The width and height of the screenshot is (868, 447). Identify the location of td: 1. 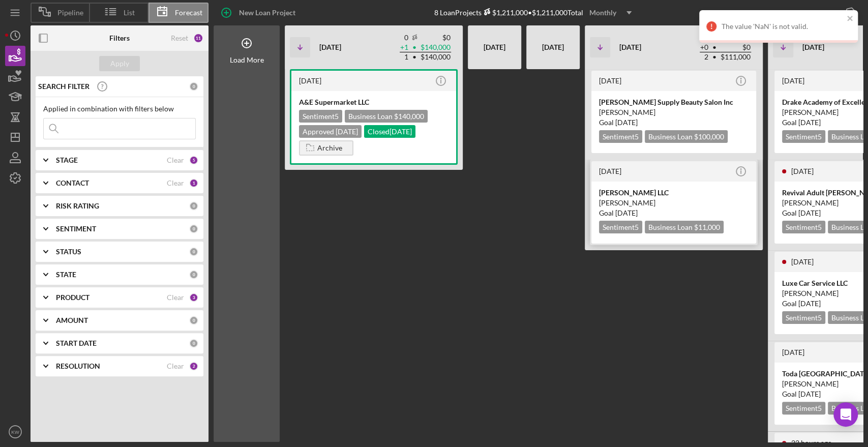
(404, 57).